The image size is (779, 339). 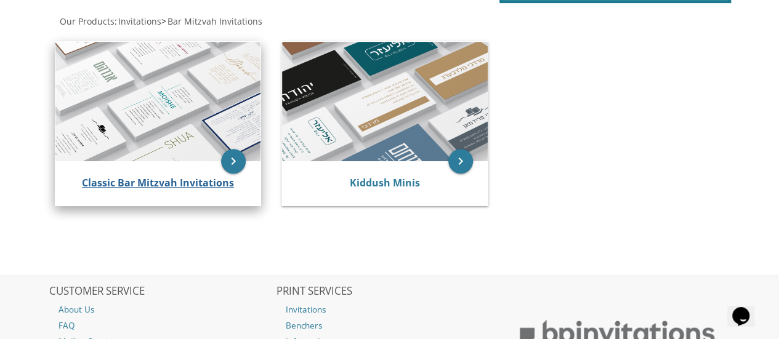 I want to click on img: Classic Bar Mitzvah Invitations, so click(x=158, y=102).